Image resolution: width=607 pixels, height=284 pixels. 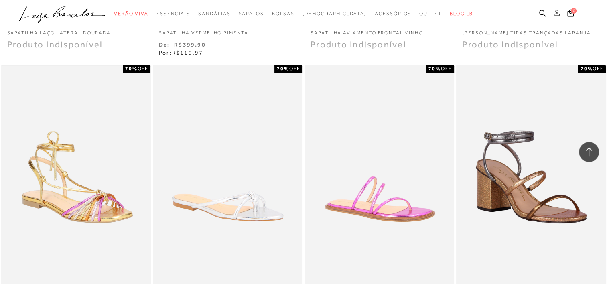 I want to click on span: Bolsas, so click(x=283, y=14).